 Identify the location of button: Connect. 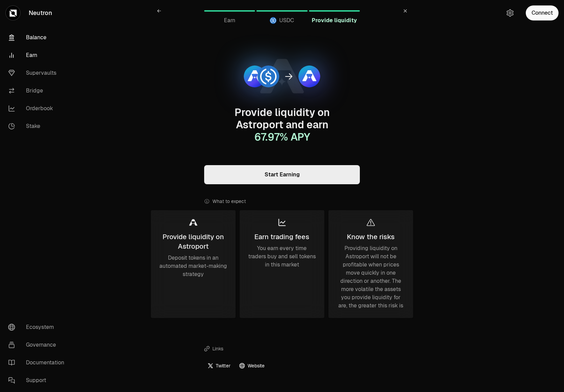
(542, 13).